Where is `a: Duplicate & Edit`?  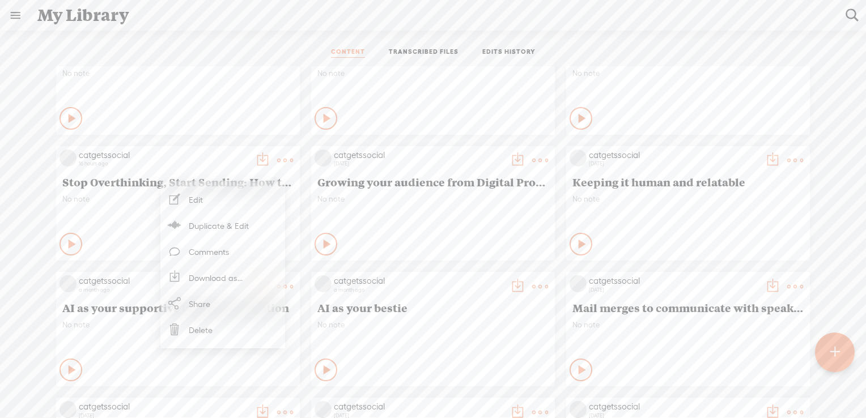
a: Duplicate & Edit is located at coordinates (223, 226).